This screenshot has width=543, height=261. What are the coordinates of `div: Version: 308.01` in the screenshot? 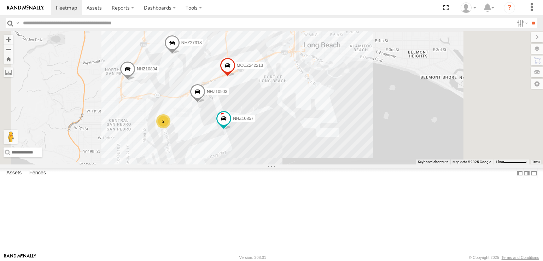 It's located at (253, 257).